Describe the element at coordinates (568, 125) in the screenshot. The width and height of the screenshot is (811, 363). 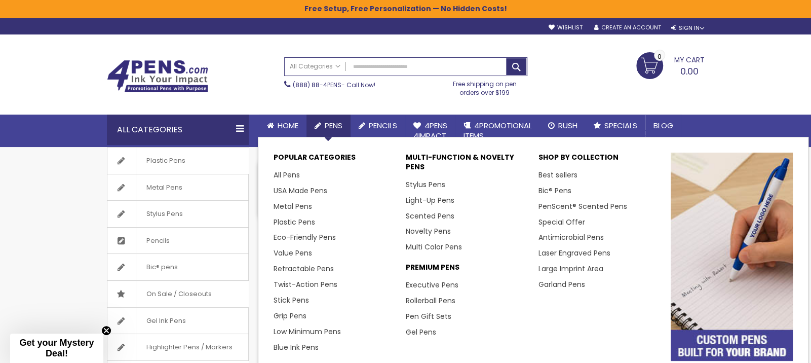
I see `span: Rush` at that location.